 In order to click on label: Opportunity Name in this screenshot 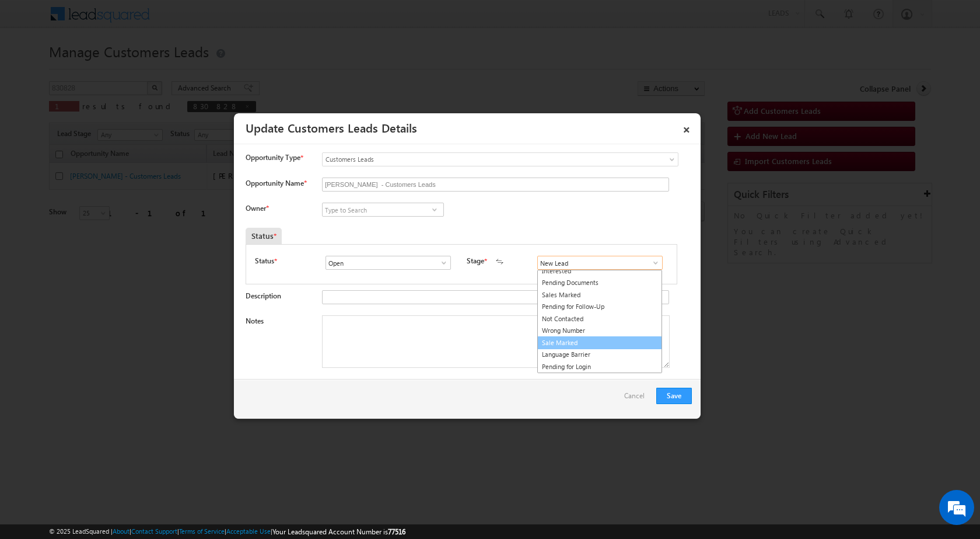, I will do `click(276, 183)`.